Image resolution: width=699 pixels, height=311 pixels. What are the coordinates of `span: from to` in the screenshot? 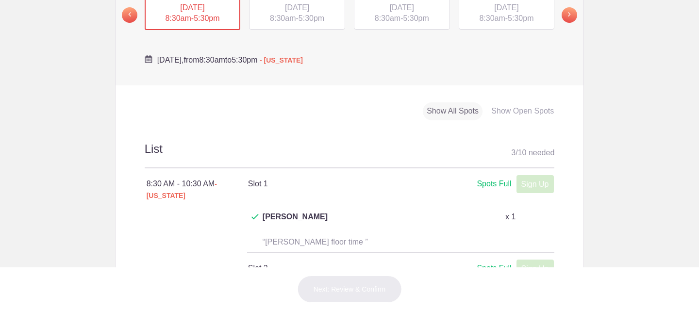 It's located at (230, 60).